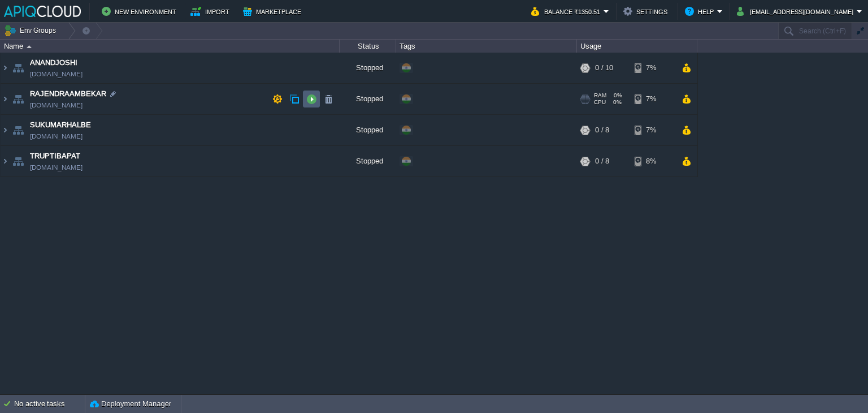 This screenshot has width=868, height=413. I want to click on a: TRUPTIBAPAT, so click(55, 156).